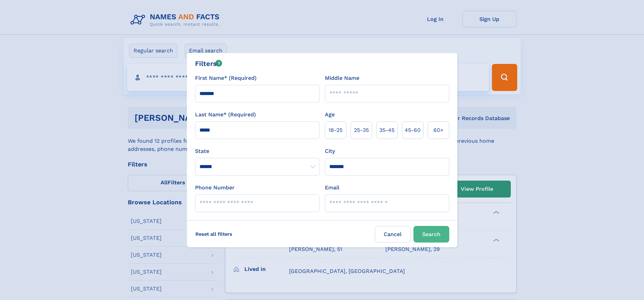  What do you see at coordinates (214, 234) in the screenshot?
I see `label: Reset all filters` at bounding box center [214, 234].